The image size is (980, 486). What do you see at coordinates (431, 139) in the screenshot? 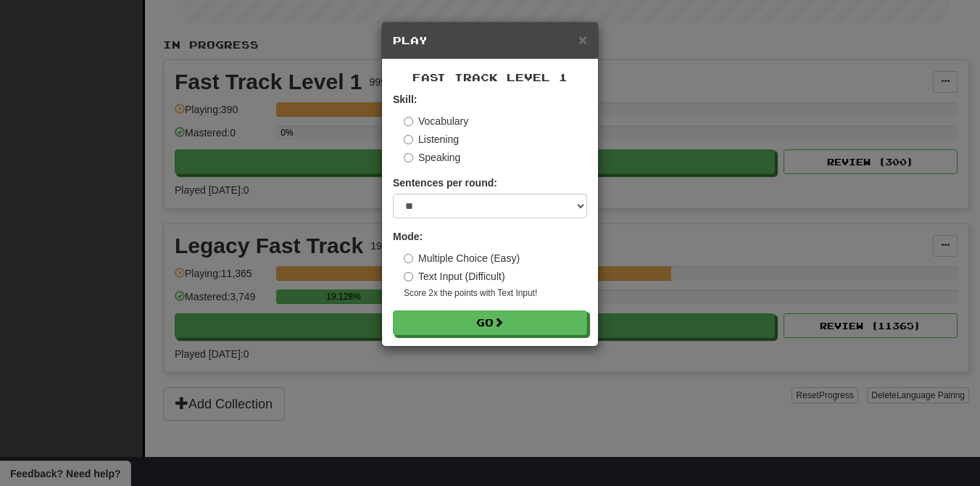
I see `label: Listening` at bounding box center [431, 139].